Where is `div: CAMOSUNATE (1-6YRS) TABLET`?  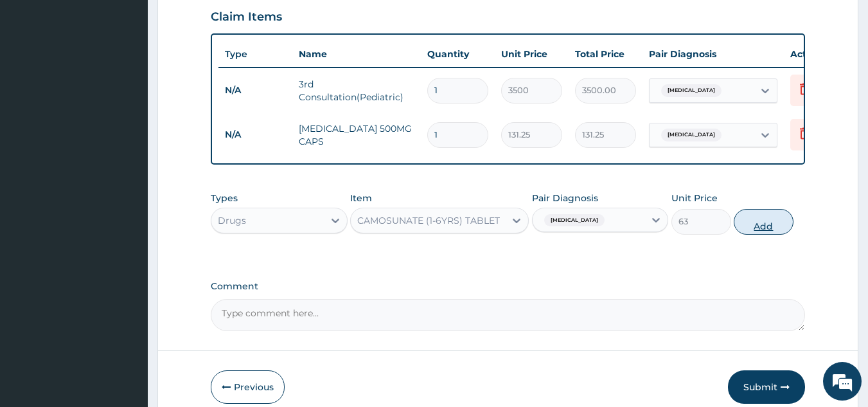 div: CAMOSUNATE (1-6YRS) TABLET is located at coordinates (429, 221).